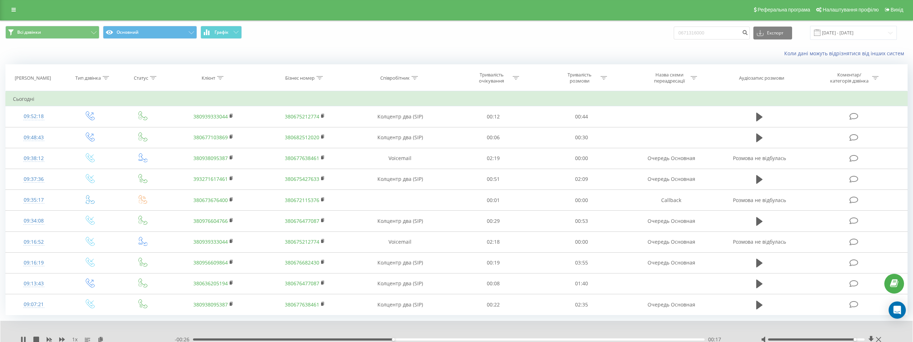  Describe the element at coordinates (493, 179) in the screenshot. I see `td: 00:51` at that location.